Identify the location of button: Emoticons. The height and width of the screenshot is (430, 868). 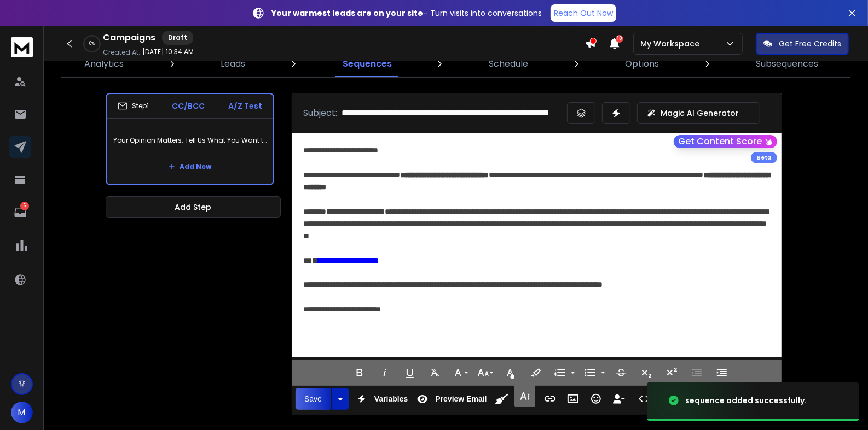
(596, 399).